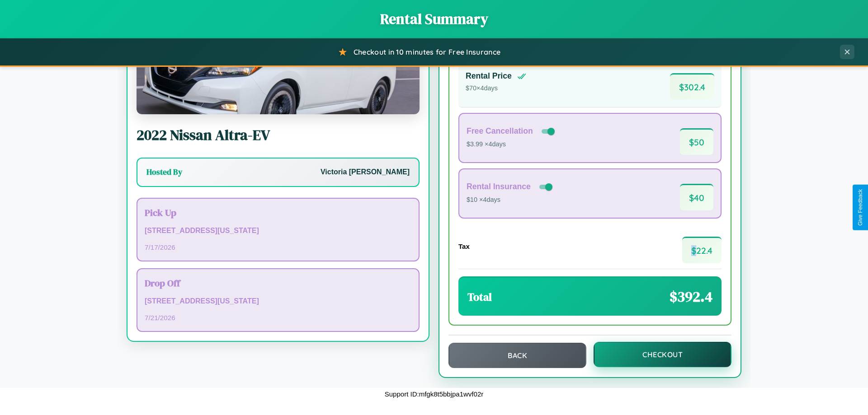  What do you see at coordinates (489, 76) in the screenshot?
I see `h4: Rental Price` at bounding box center [489, 76].